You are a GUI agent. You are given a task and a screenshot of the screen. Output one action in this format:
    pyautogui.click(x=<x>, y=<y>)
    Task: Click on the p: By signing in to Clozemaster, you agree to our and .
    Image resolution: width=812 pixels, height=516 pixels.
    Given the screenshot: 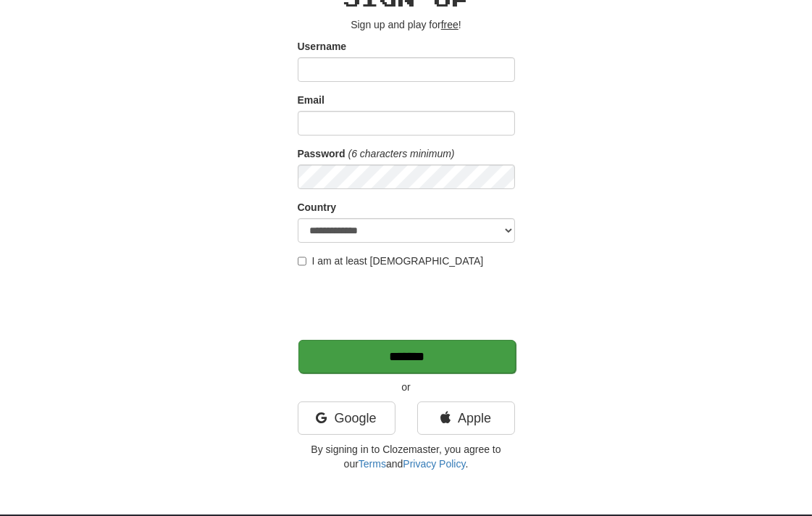 What is the action you would take?
    pyautogui.click(x=407, y=456)
    